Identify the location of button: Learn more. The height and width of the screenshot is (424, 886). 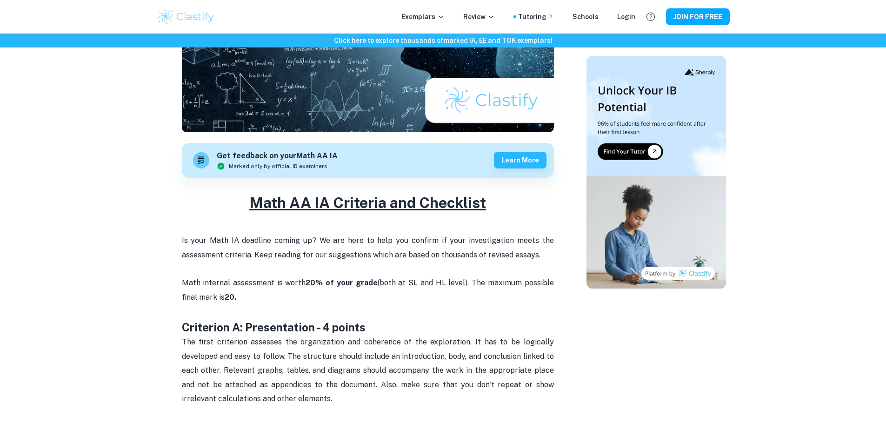
(520, 160).